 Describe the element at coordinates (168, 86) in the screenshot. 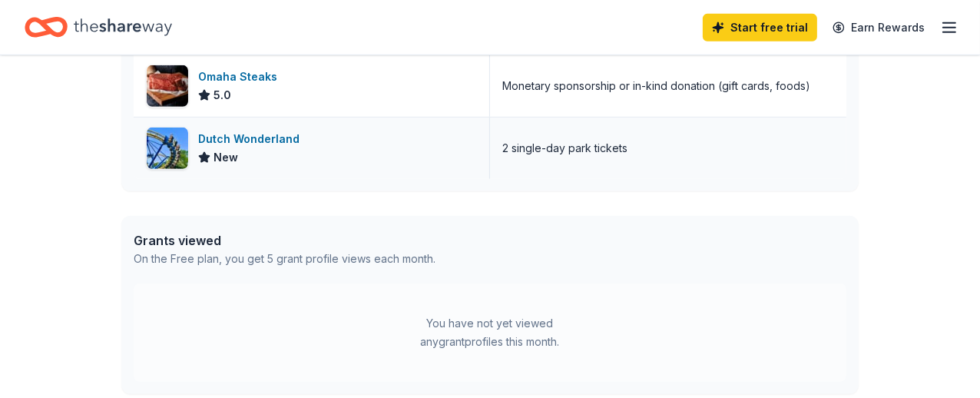

I see `img: Image for Omaha Steaks` at that location.